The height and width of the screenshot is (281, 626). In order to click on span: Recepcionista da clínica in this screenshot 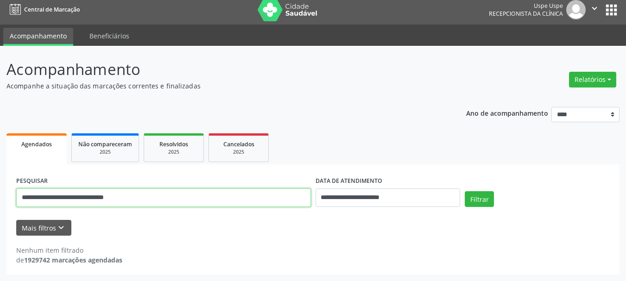, I will do `click(526, 13)`.